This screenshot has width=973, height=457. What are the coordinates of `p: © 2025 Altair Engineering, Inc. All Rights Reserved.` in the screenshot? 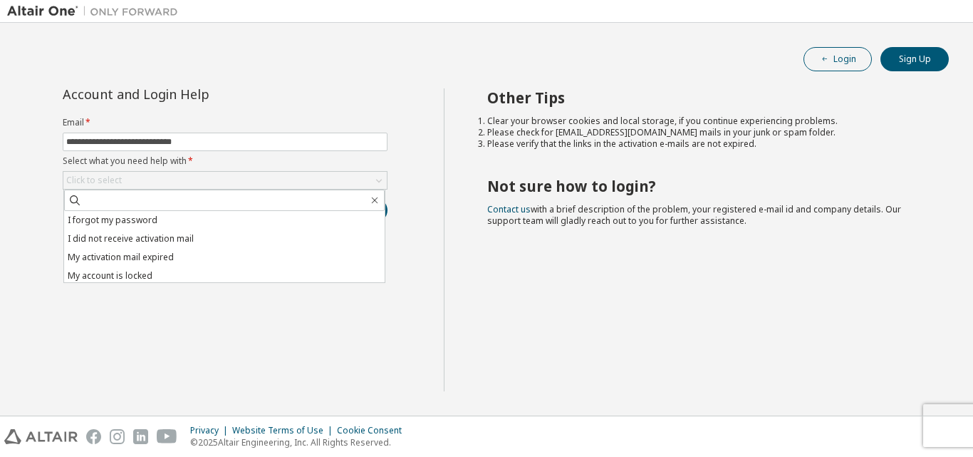 It's located at (300, 442).